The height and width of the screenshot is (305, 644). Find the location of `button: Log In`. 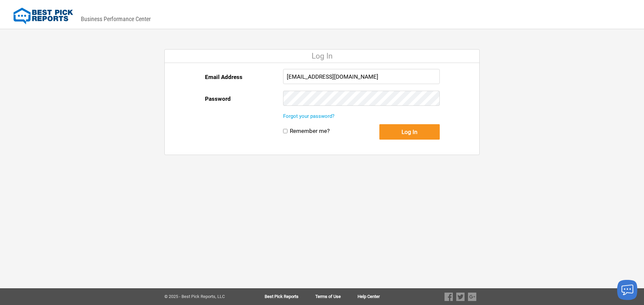

button: Log In is located at coordinates (409, 132).